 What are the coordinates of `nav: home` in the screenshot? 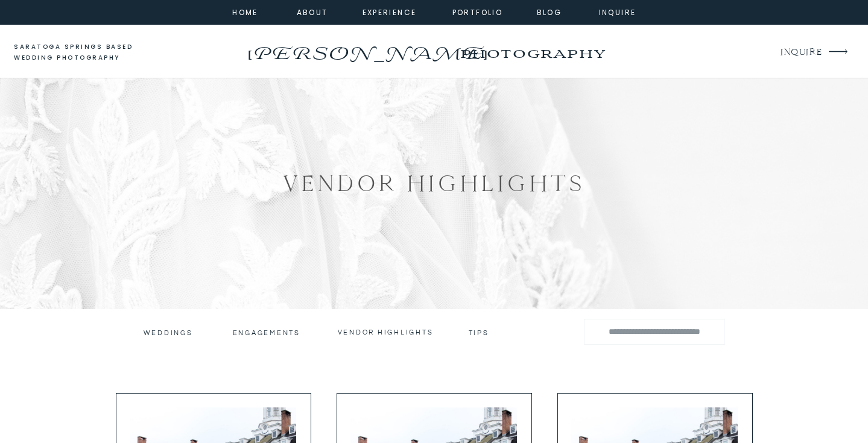 It's located at (245, 12).